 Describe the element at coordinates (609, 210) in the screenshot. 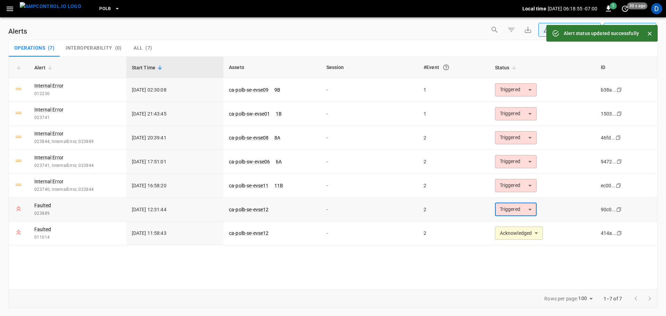

I see `div: 90c0...` at that location.